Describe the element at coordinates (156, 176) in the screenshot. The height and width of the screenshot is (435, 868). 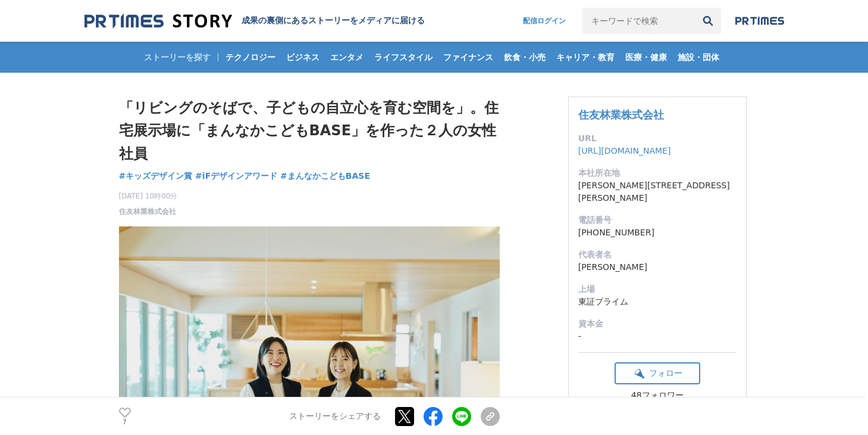
I see `a: #キッズデザイン賞` at that location.